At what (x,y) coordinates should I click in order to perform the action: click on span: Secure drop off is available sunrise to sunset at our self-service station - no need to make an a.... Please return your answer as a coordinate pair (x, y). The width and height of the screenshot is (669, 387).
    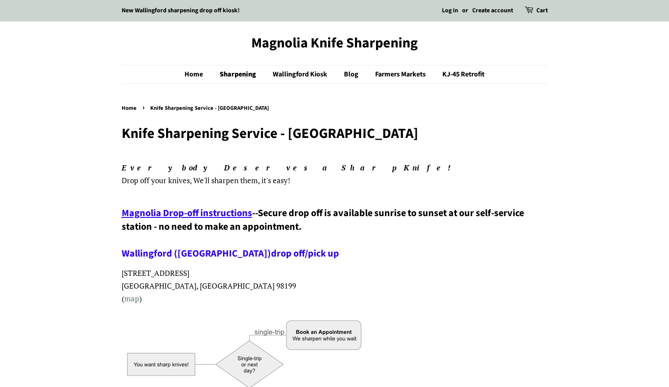
    Looking at the image, I should click on (323, 233).